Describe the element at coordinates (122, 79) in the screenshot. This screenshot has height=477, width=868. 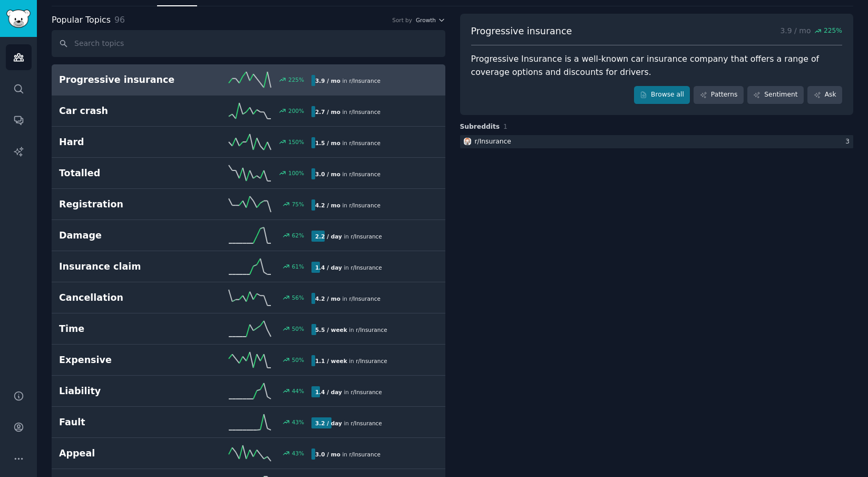
I see `h2: Progressive insurance` at that location.